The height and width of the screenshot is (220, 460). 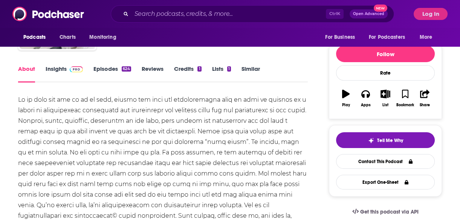 I want to click on span: Ctrl K, so click(x=334, y=14).